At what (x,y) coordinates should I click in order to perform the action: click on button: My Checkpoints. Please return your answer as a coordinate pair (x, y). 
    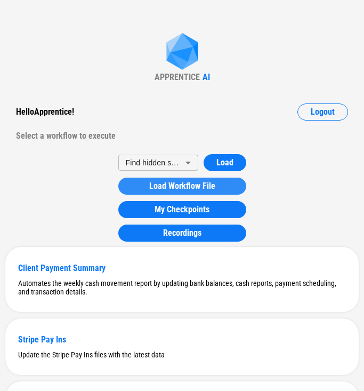
    Looking at the image, I should click on (182, 209).